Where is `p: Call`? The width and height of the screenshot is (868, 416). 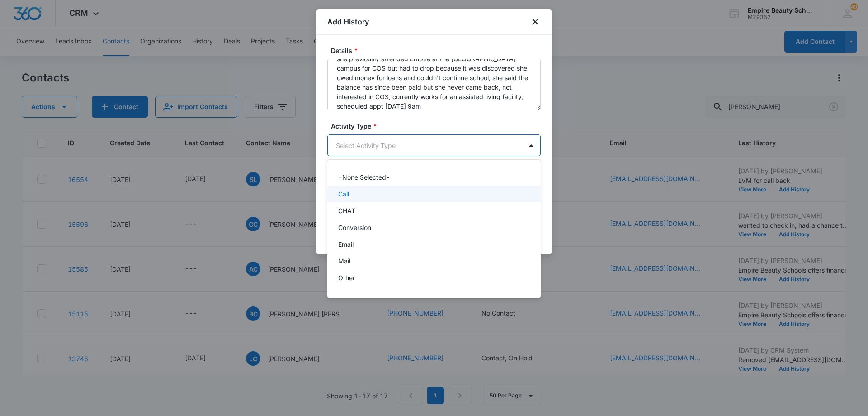 p: Call is located at coordinates (343, 193).